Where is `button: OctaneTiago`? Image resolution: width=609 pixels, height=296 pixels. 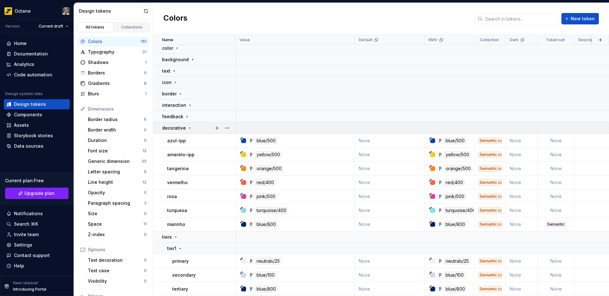
button: OctaneTiago is located at coordinates (37, 11).